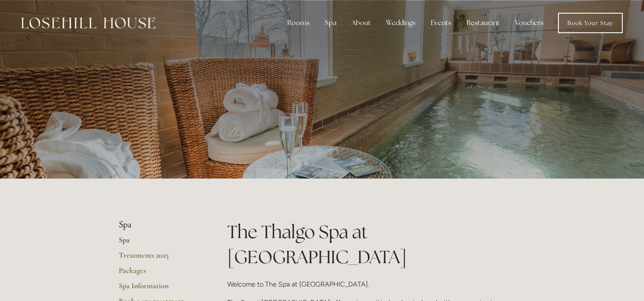  Describe the element at coordinates (330, 23) in the screenshot. I see `div: Spa` at that location.